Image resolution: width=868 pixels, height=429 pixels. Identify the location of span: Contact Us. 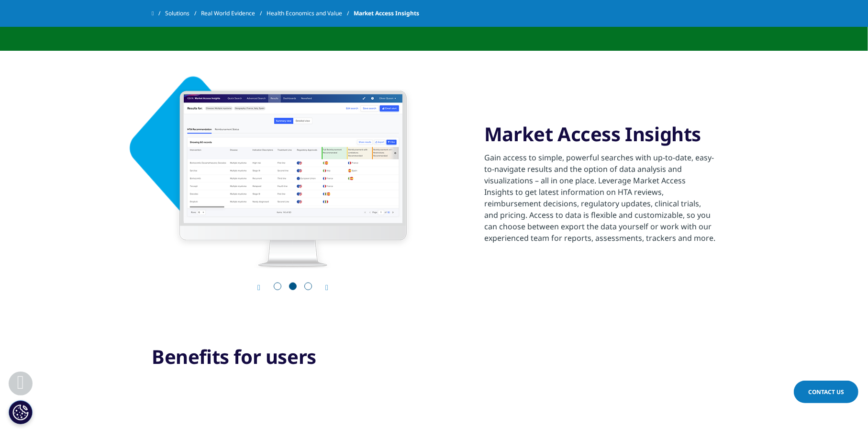
(826, 392).